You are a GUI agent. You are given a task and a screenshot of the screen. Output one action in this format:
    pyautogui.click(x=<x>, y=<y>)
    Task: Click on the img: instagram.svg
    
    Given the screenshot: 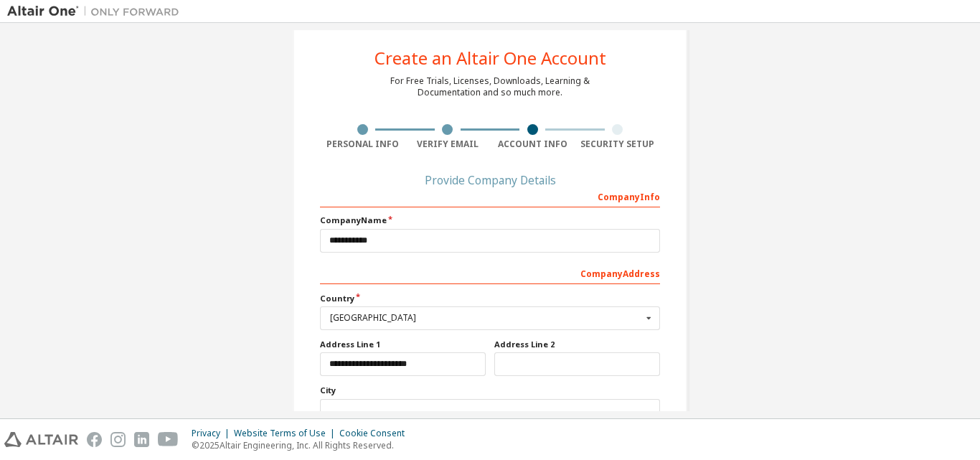 What is the action you would take?
    pyautogui.click(x=117, y=439)
    